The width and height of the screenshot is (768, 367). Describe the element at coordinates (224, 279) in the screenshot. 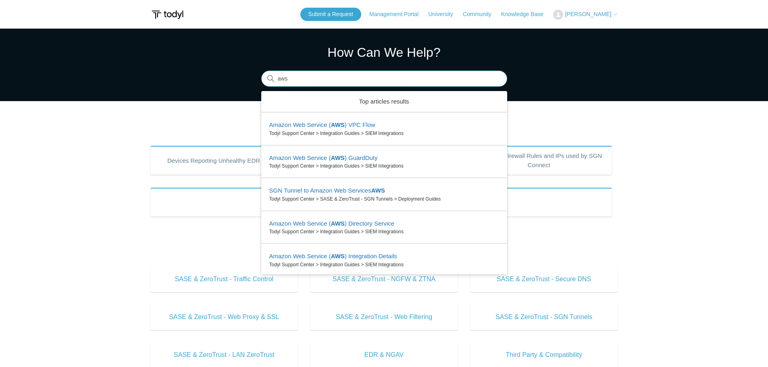

I see `a: SASE & ZeroTrust - Traffic Control` at that location.